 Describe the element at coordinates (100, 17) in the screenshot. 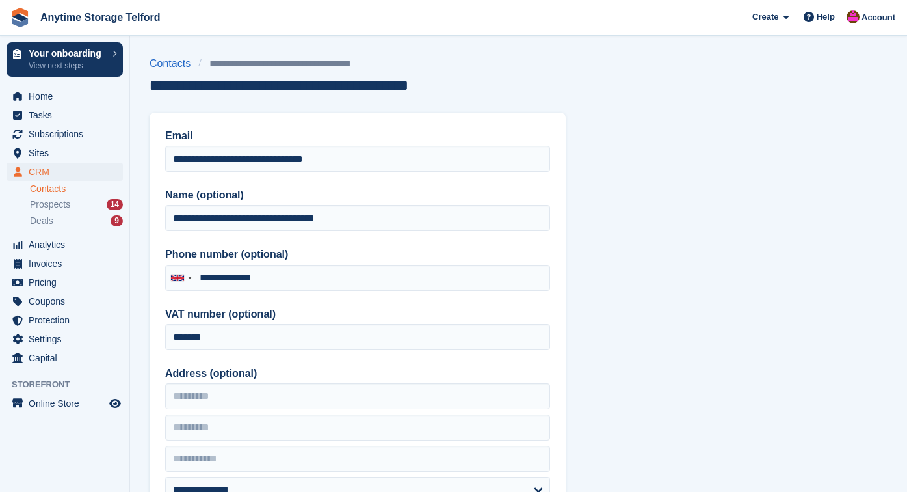

I see `a: Anytime Storage Telford` at that location.